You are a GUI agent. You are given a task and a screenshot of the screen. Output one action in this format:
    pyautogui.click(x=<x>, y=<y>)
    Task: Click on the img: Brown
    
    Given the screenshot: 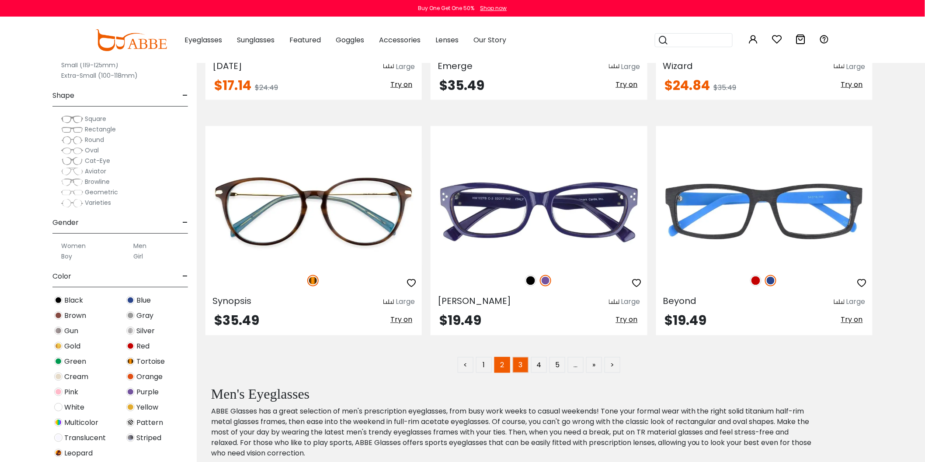 What is the action you would take?
    pyautogui.click(x=58, y=316)
    